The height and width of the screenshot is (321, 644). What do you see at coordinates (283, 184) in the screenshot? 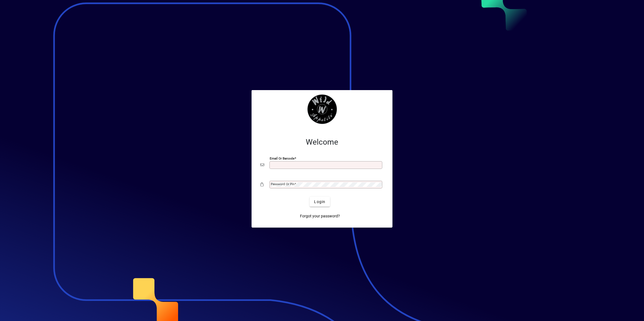
I see `mat-label: Password or Pin` at bounding box center [283, 184].